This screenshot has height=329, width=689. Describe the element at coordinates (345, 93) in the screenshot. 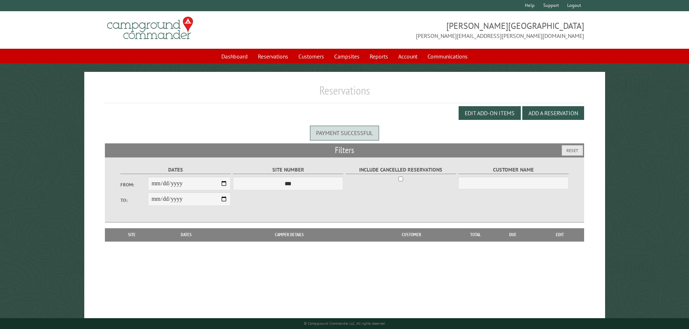

I see `h1: Reservations` at that location.